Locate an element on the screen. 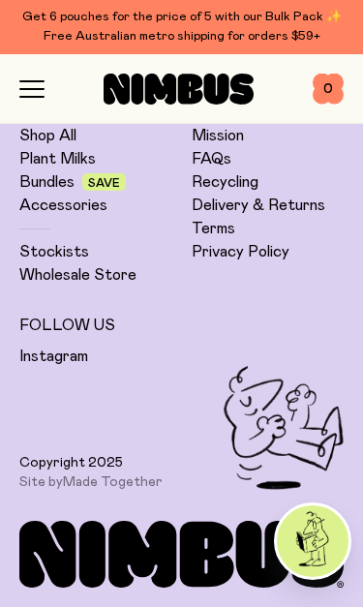 This screenshot has height=607, width=363. a: Terms is located at coordinates (213, 228).